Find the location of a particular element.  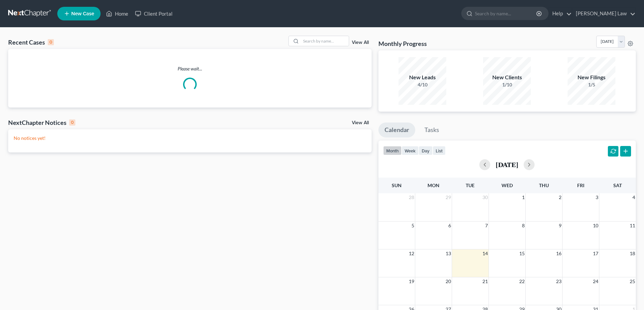

span: 8 is located at coordinates (523, 226).